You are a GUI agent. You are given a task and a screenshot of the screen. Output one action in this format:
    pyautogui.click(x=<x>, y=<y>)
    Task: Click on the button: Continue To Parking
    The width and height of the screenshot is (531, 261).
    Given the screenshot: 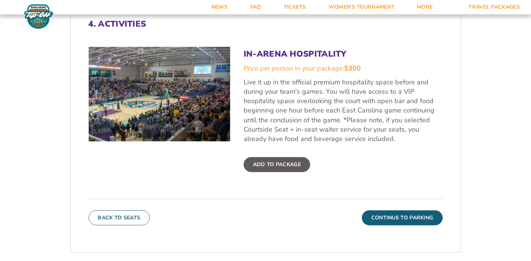 What is the action you would take?
    pyautogui.click(x=402, y=217)
    